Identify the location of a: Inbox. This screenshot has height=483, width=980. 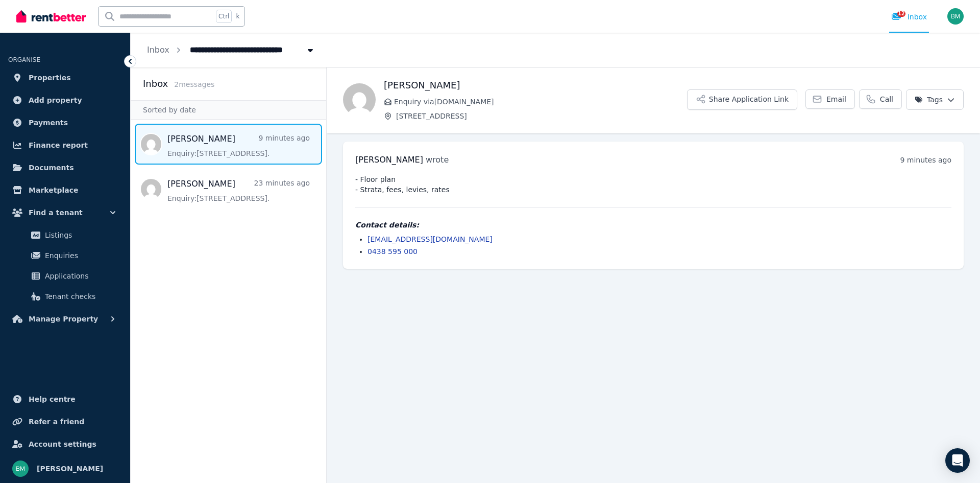
(158, 50).